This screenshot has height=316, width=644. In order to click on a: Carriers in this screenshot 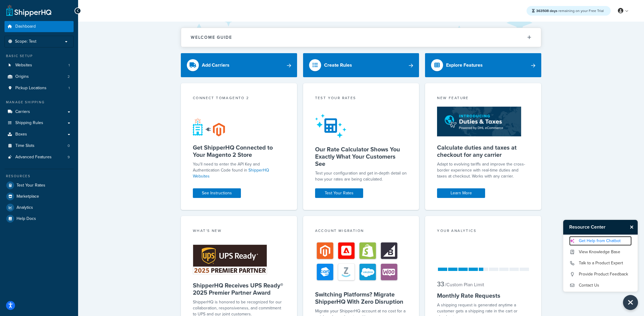, I will do `click(39, 112)`.